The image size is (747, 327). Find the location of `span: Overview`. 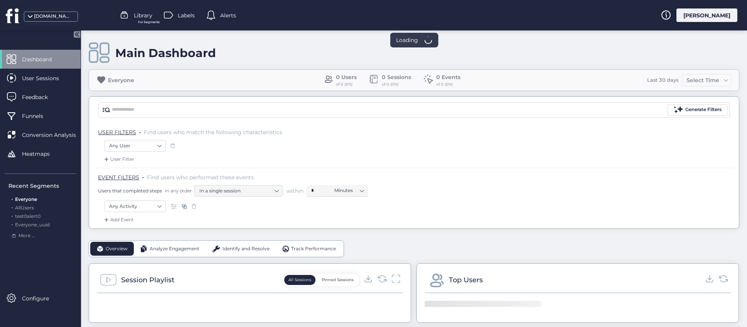

span: Overview is located at coordinates (116, 249).